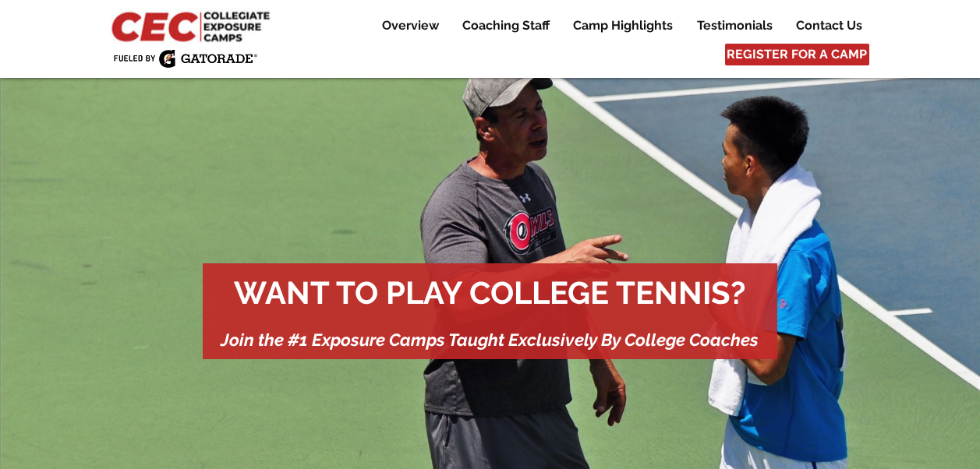  Describe the element at coordinates (734, 26) in the screenshot. I see `a: Testimonials` at that location.